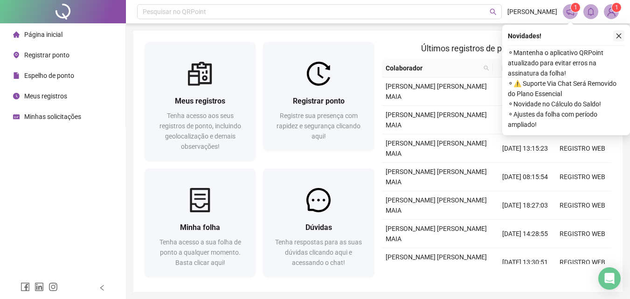 The image size is (630, 299). What do you see at coordinates (566, 119) in the screenshot?
I see `span: ⚬ Ajustes da folha com período ampliado!` at bounding box center [566, 119].